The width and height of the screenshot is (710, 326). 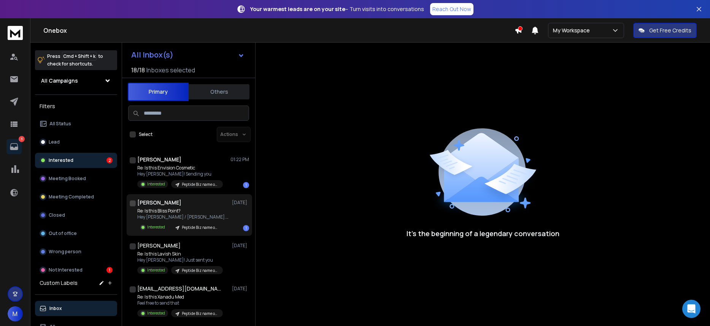 I want to click on button: Inbox, so click(x=76, y=308).